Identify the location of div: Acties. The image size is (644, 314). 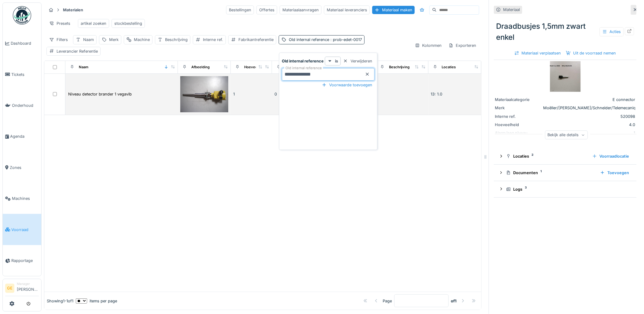
(612, 31).